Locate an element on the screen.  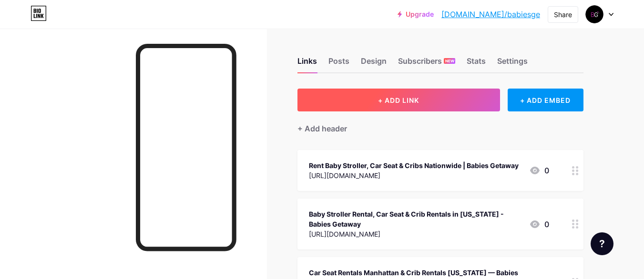
span: + ADD LINK is located at coordinates (399, 100).